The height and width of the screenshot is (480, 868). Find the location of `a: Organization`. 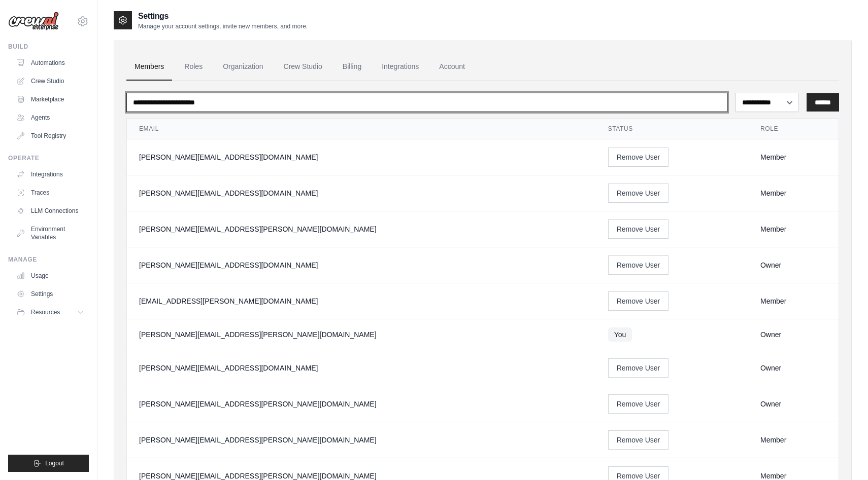

a: Organization is located at coordinates (243, 67).